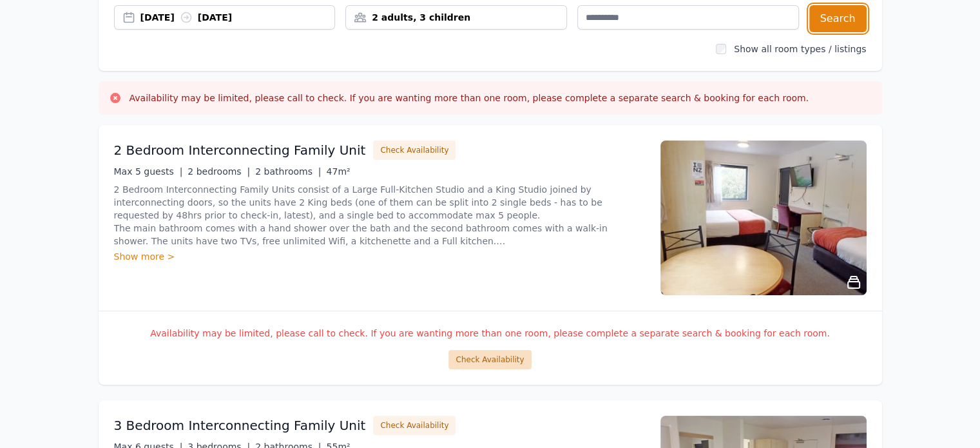 Image resolution: width=980 pixels, height=448 pixels. What do you see at coordinates (456, 18) in the screenshot?
I see `div: 2 adults, 3 children` at bounding box center [456, 18].